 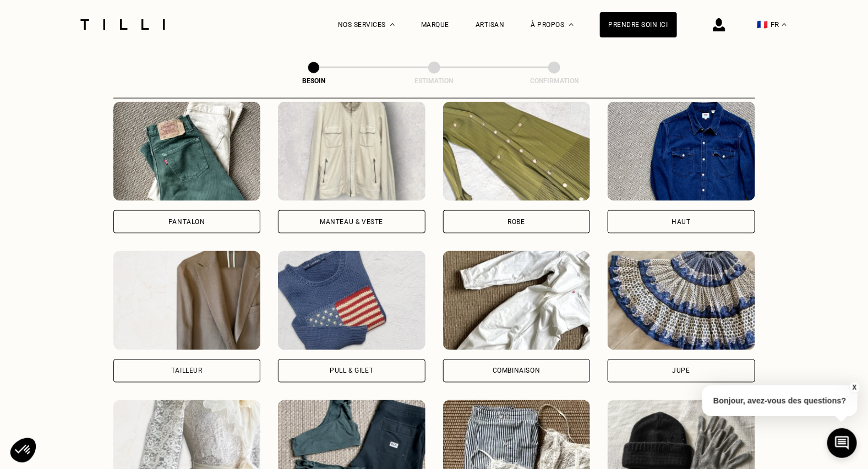 I want to click on p: Bonjour, avez-vous des questions?, so click(x=780, y=400).